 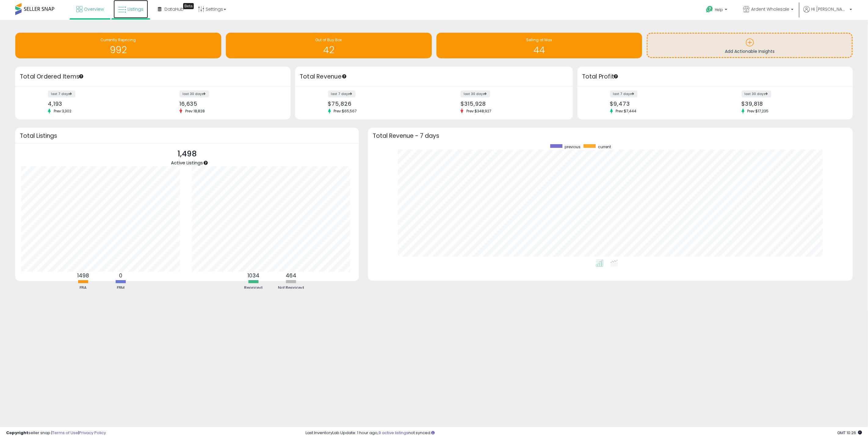 What do you see at coordinates (118, 50) in the screenshot?
I see `h1: 992` at bounding box center [118, 50].